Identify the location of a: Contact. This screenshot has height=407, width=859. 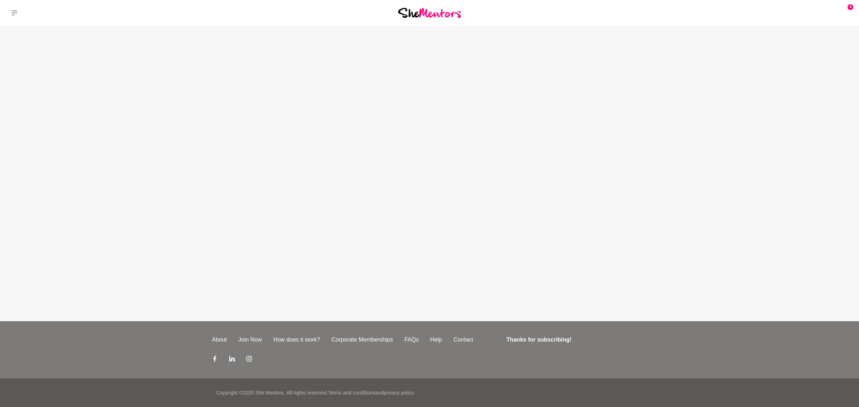
(463, 340).